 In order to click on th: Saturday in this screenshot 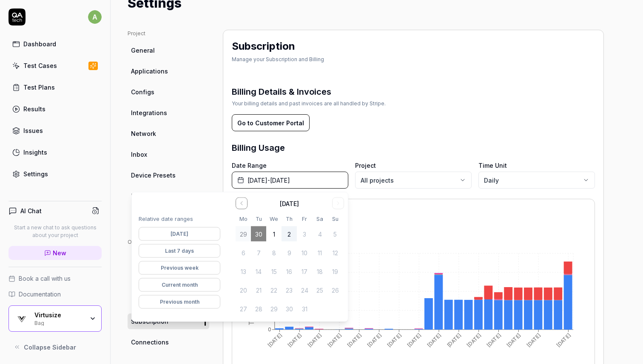, I will do `click(320, 219)`.